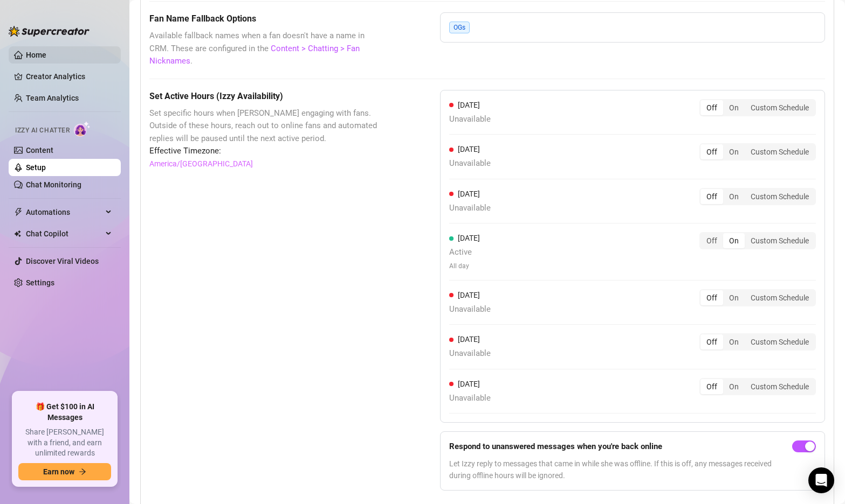 The height and width of the screenshot is (504, 845). Describe the element at coordinates (69, 76) in the screenshot. I see `a: Creator Analytics` at that location.